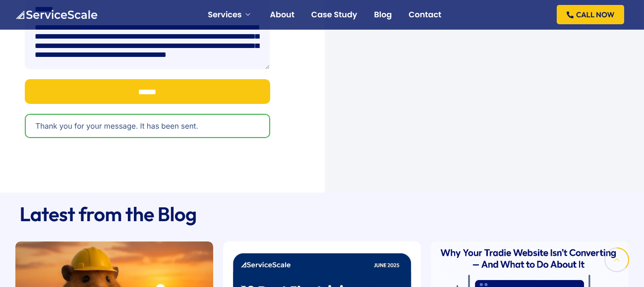  I want to click on a: About, so click(282, 15).